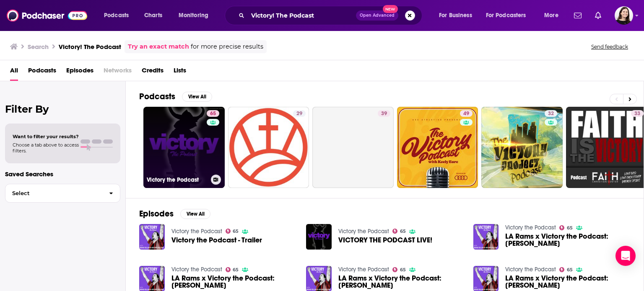  I want to click on button: Open AdvancedNew, so click(376, 16).